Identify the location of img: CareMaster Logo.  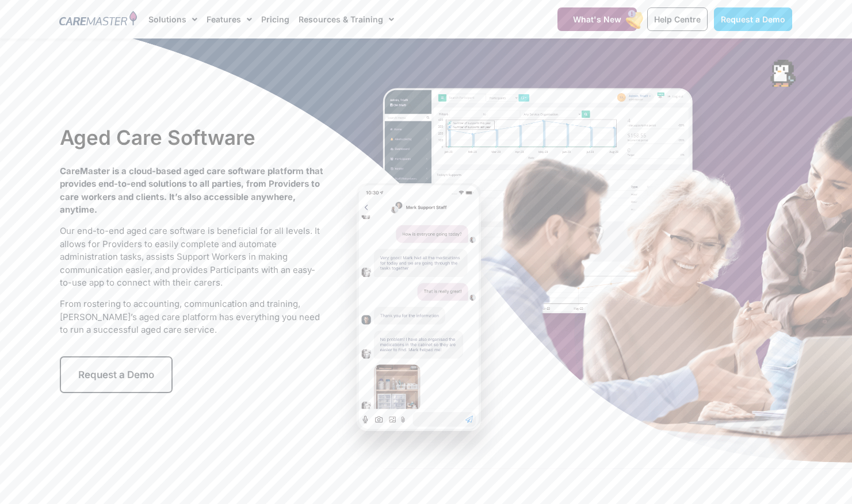
(97, 20).